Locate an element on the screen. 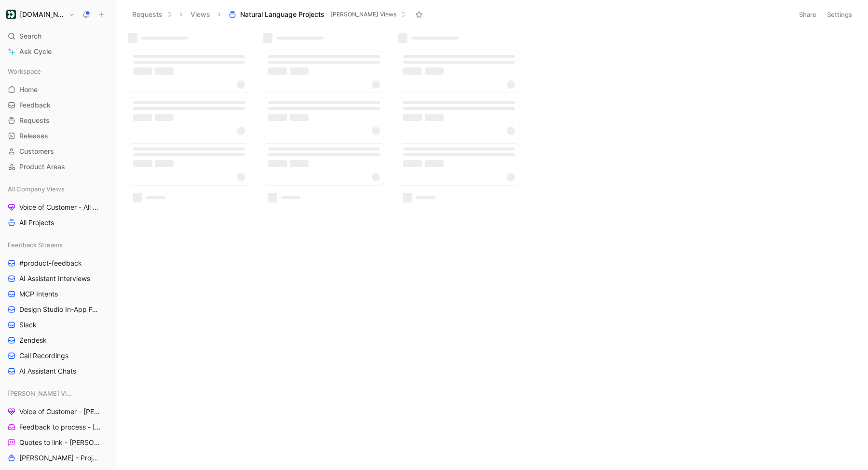 Image resolution: width=868 pixels, height=470 pixels. div: Feedback Streams#product-feedbackAI Assistant InterviewsMCP IntentsDesign Studio In-App FeedbackS... is located at coordinates (58, 308).